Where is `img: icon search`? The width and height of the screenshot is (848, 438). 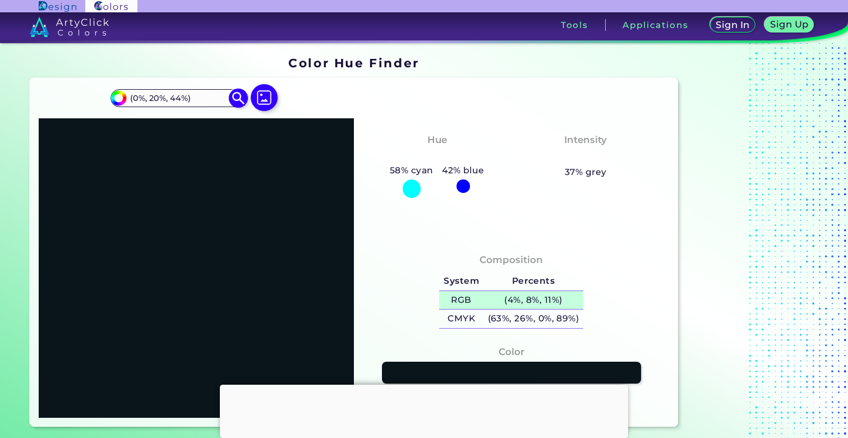 img: icon search is located at coordinates (238, 98).